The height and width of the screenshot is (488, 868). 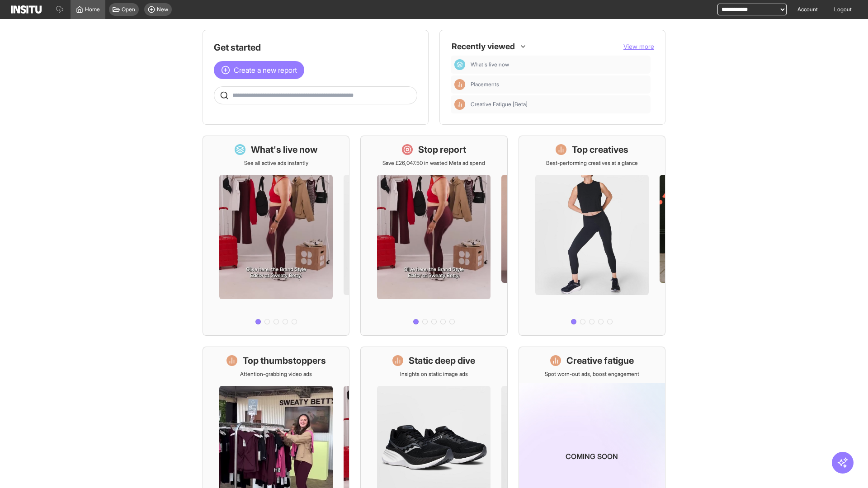 I want to click on a: Top creativesBest-performing creatives at a glance, so click(x=592, y=236).